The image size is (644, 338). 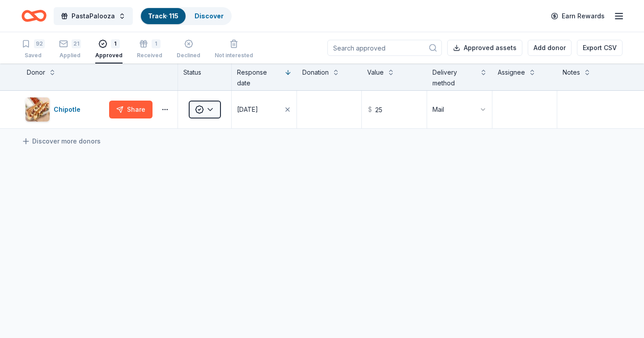 I want to click on a: Discover more donors, so click(x=61, y=141).